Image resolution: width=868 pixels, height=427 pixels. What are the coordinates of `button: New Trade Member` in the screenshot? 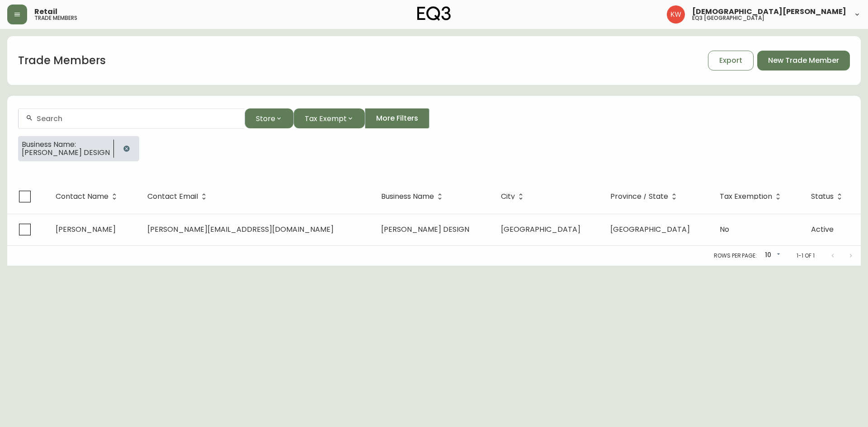 It's located at (803, 61).